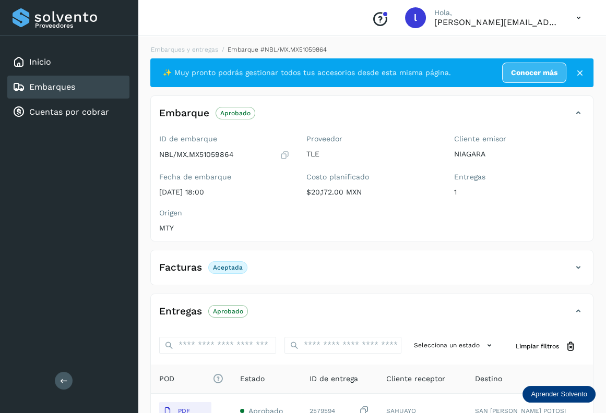 This screenshot has width=606, height=413. I want to click on label: Entregas, so click(519, 177).